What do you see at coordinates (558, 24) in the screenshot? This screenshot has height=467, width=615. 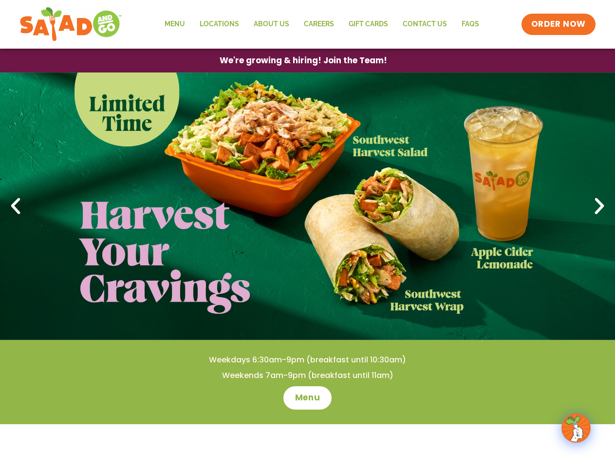 I see `span: ORDER NOW` at bounding box center [558, 24].